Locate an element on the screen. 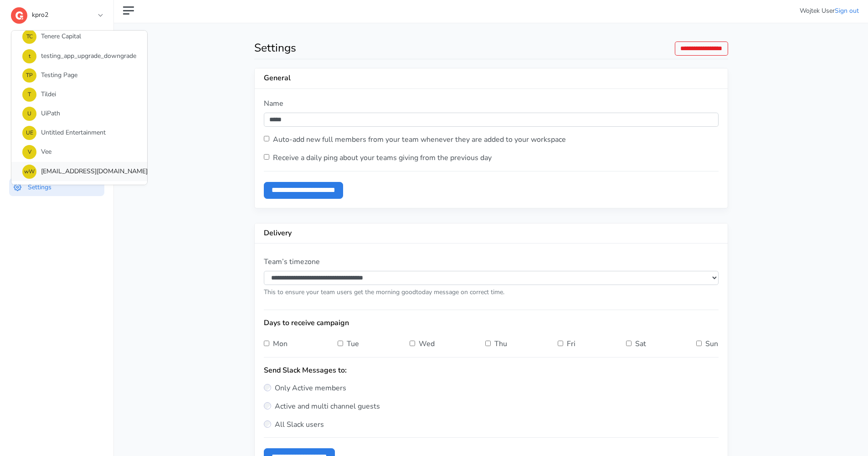 This screenshot has width=868, height=456. p: This to ensure your team users get the morning goodtoday message on correct time. is located at coordinates (491, 292).